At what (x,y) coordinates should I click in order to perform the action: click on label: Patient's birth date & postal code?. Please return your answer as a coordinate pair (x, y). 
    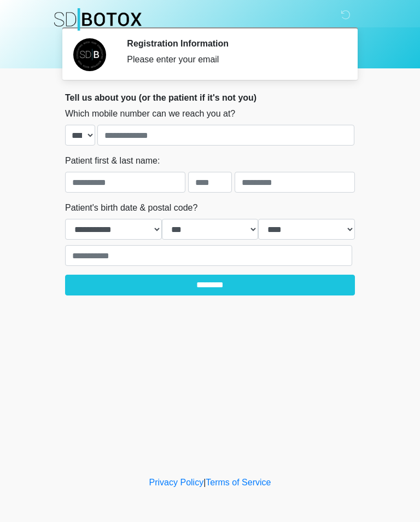
    Looking at the image, I should click on (131, 208).